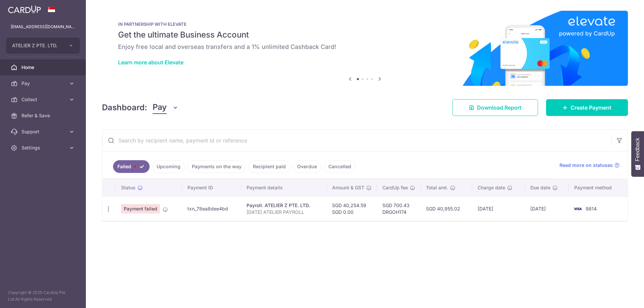  Describe the element at coordinates (638, 149) in the screenshot. I see `span: Feedback` at that location.